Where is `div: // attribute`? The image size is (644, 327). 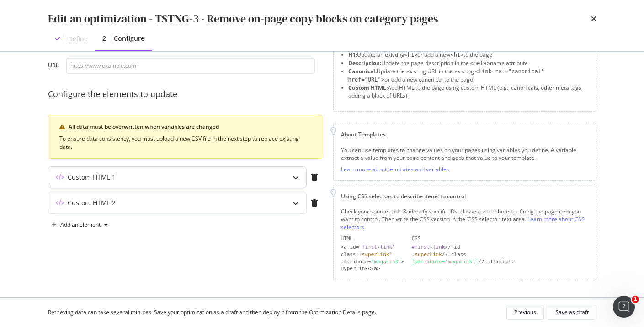
div: // attribute is located at coordinates (500, 262).